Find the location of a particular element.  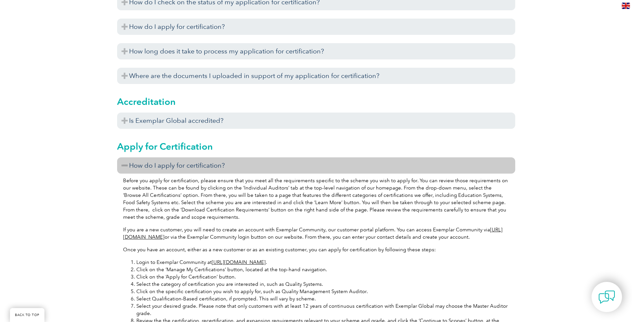

li: Click on the specific certification you wish to apply for, such as Quality Management System Audi... is located at coordinates (323, 291).